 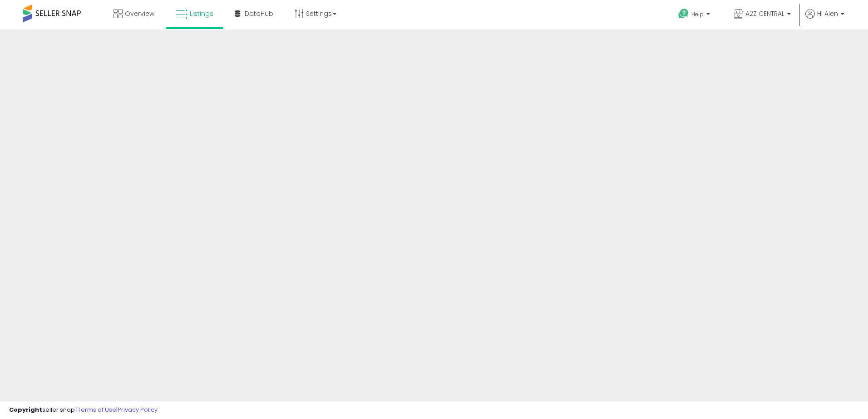 I want to click on span: Overview, so click(x=140, y=14).